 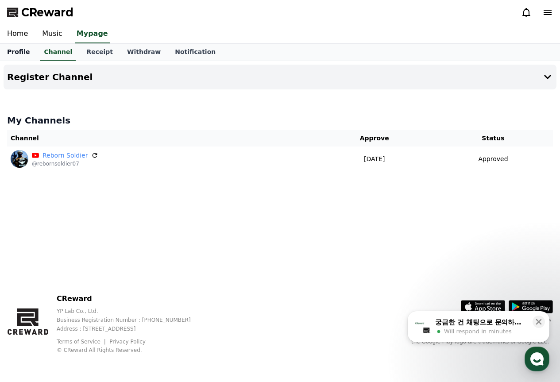 I want to click on p: @rebornsoldier07, so click(x=65, y=164).